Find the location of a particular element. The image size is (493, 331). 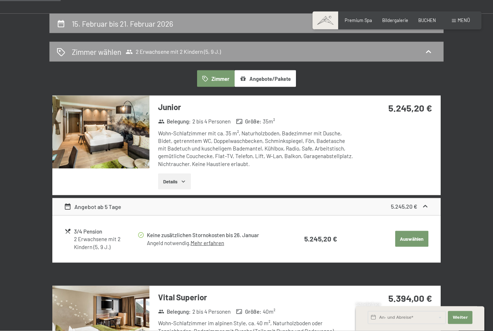

a: Bildergalerie is located at coordinates (395, 20).